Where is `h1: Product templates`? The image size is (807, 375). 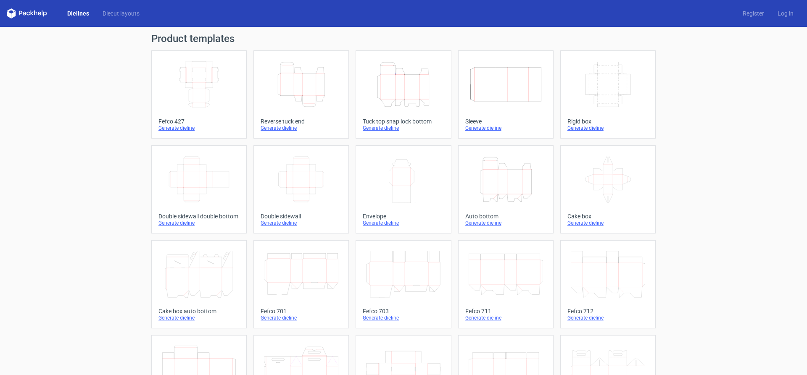 h1: Product templates is located at coordinates (404, 39).